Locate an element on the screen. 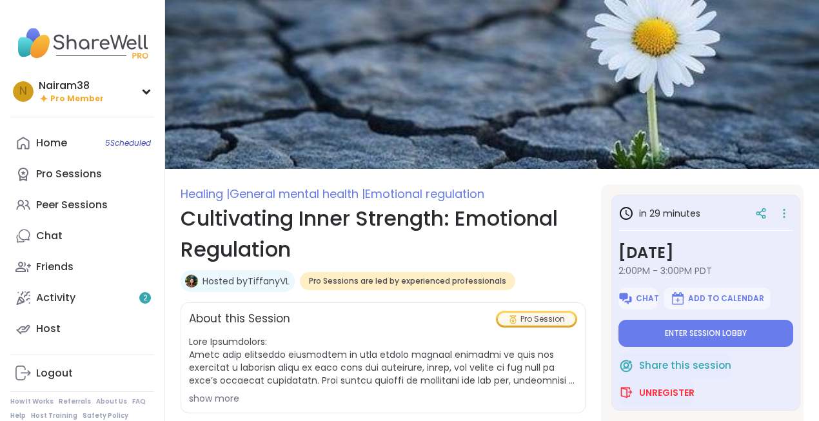 The height and width of the screenshot is (421, 819). span: Pro Sessions are led by experienced professionals is located at coordinates (407, 281).